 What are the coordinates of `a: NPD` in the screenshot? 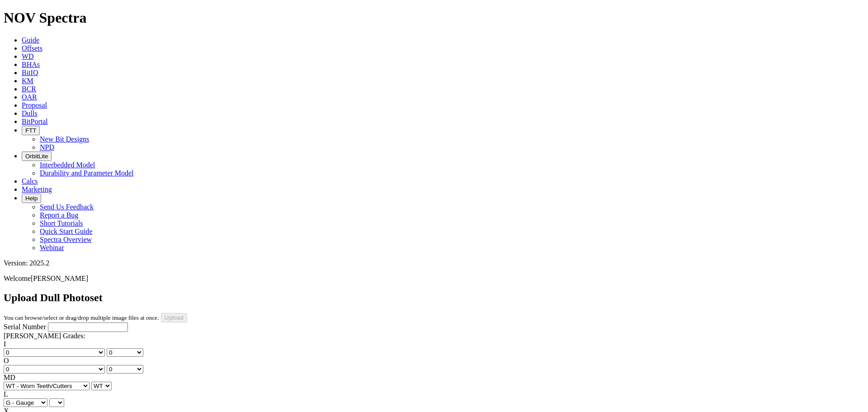 It's located at (47, 147).